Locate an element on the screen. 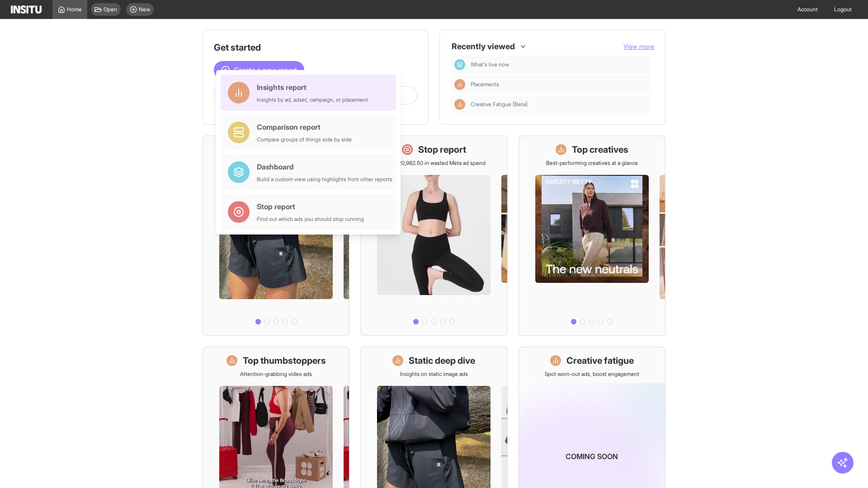  a: Stop reportSave £20,982.50 in wasted Meta ad spend is located at coordinates (434, 235).